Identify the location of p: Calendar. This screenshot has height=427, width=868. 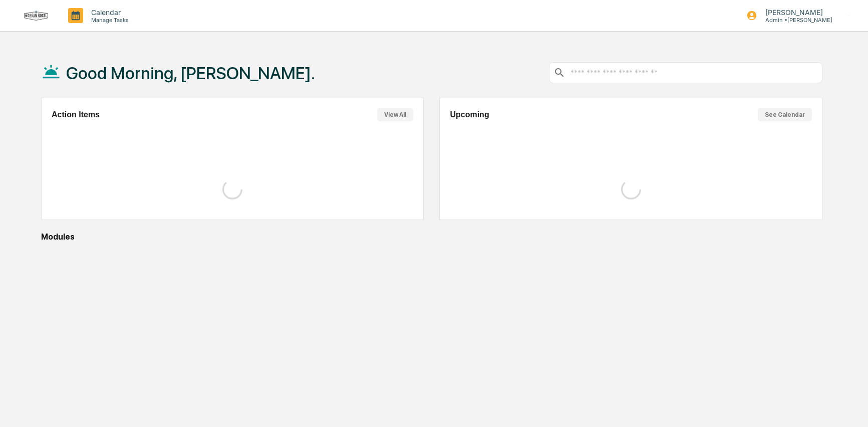
(108, 12).